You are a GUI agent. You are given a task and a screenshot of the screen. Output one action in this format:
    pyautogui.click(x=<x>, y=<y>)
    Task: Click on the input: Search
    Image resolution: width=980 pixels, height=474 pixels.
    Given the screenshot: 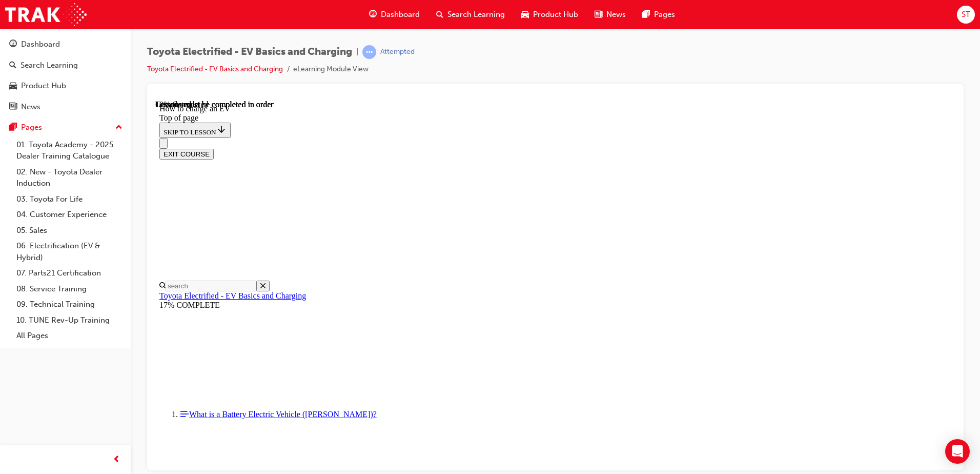 What is the action you would take?
    pyautogui.click(x=55, y=186)
    